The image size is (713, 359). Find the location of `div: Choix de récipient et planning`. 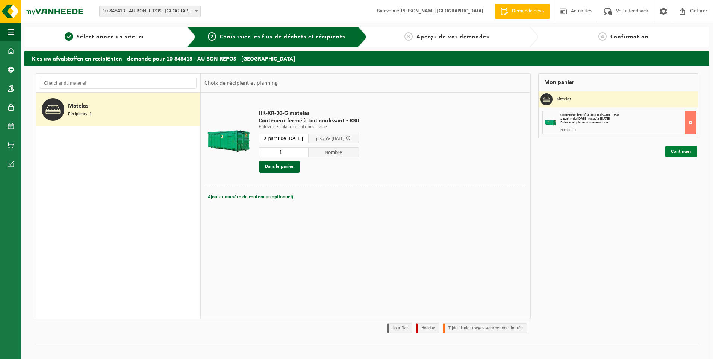

div: Choix de récipient et planning is located at coordinates (241, 83).